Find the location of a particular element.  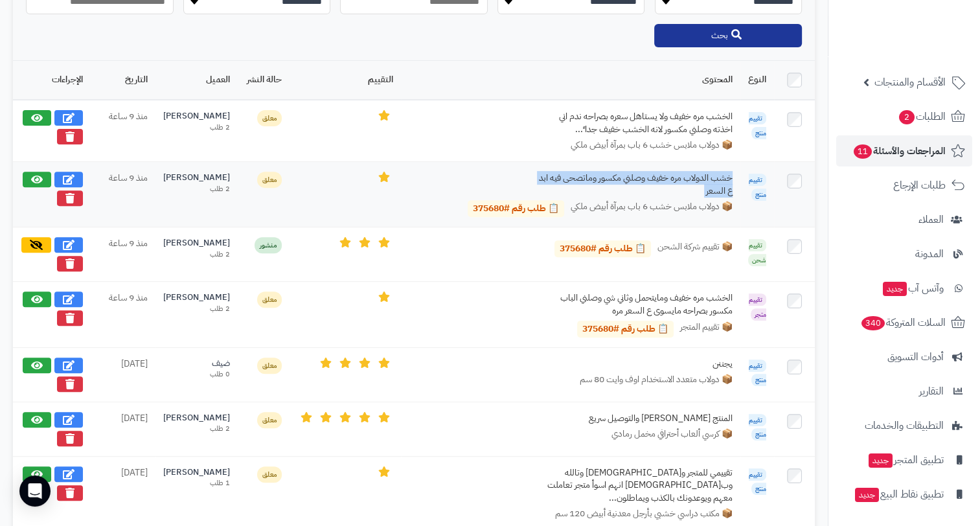

a: أدوات التسويق is located at coordinates (905, 357).